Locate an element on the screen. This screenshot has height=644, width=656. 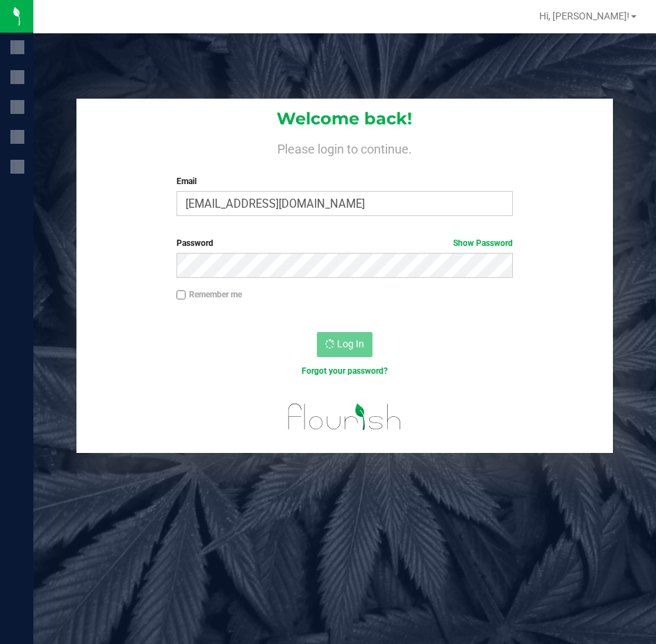
h4: Please login to continue. is located at coordinates (345, 147).